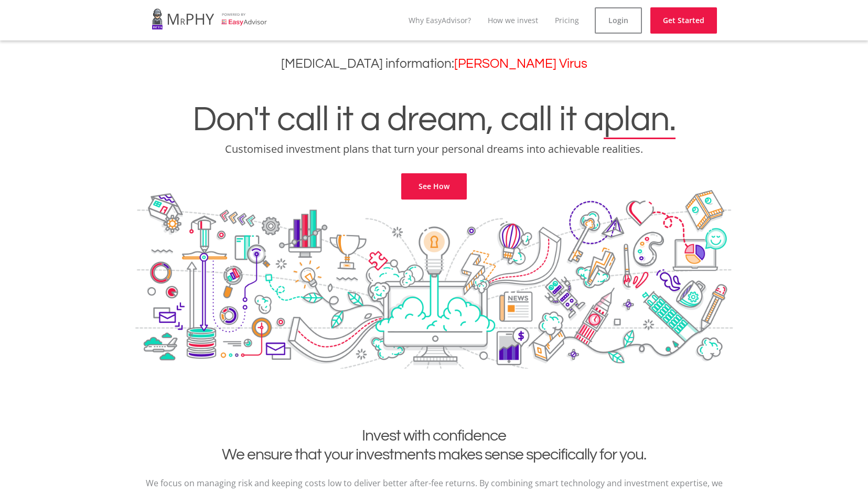 This screenshot has width=868, height=492. I want to click on p: Customised investment plans that turn your personal dreams into achievable realities., so click(433, 149).